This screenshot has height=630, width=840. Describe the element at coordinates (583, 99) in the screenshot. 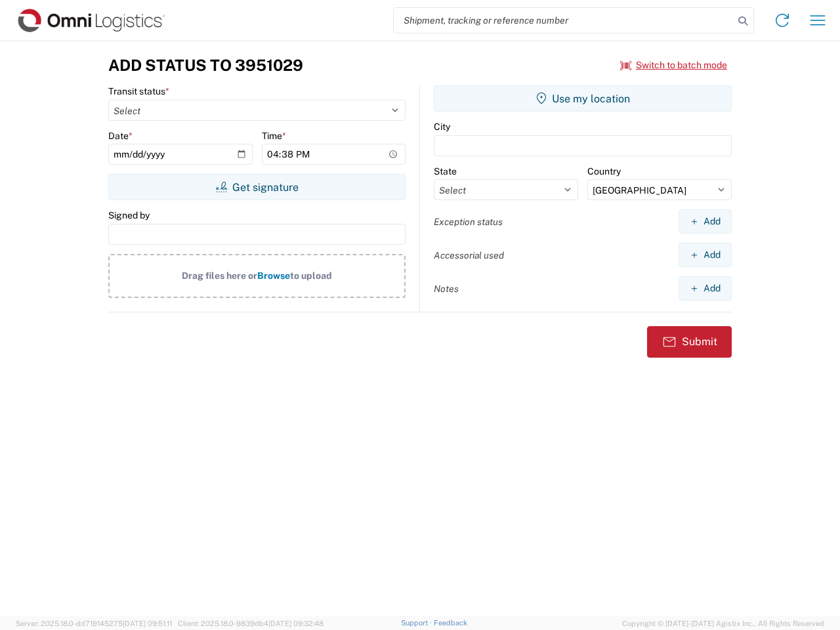

I see `button: Use my location` at that location.